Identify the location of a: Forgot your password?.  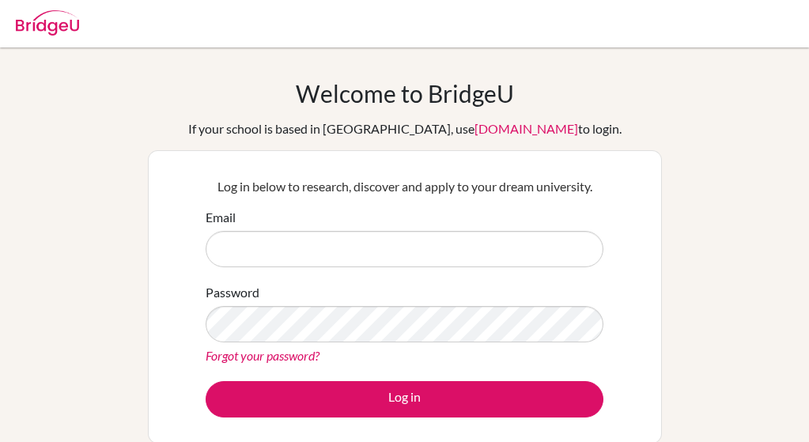
(263, 355).